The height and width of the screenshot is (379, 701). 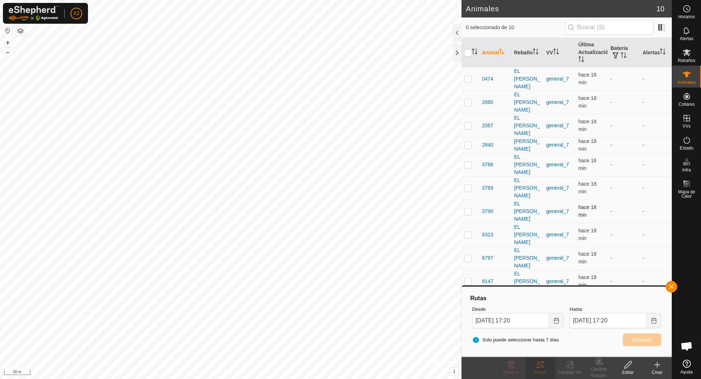 What do you see at coordinates (609, 27) in the screenshot?
I see `input: Buscar (S)` at bounding box center [609, 27].